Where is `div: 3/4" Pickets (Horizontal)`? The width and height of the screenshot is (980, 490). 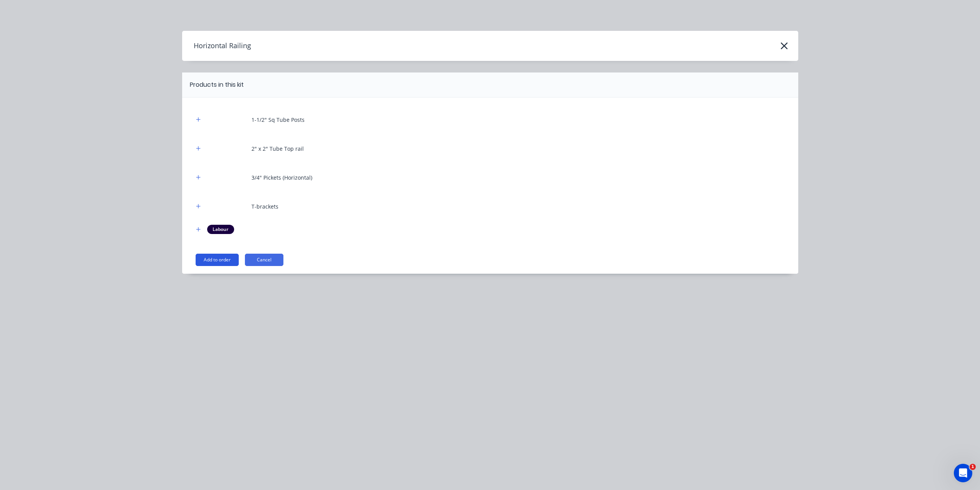 div: 3/4" Pickets (Horizontal) is located at coordinates (282, 177).